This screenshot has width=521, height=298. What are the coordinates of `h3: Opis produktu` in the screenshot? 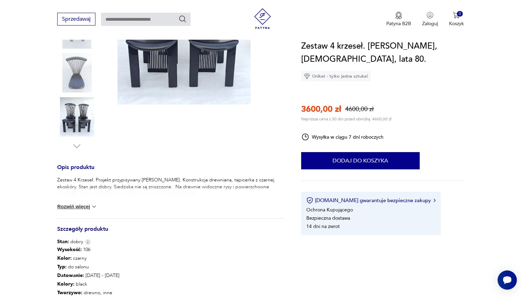 It's located at (171, 171).